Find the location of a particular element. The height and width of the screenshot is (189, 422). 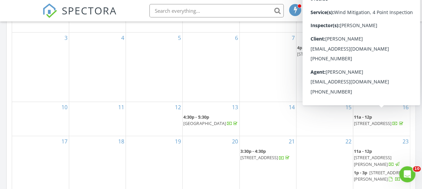

a: Go to August 7, 2025 is located at coordinates (293, 38).